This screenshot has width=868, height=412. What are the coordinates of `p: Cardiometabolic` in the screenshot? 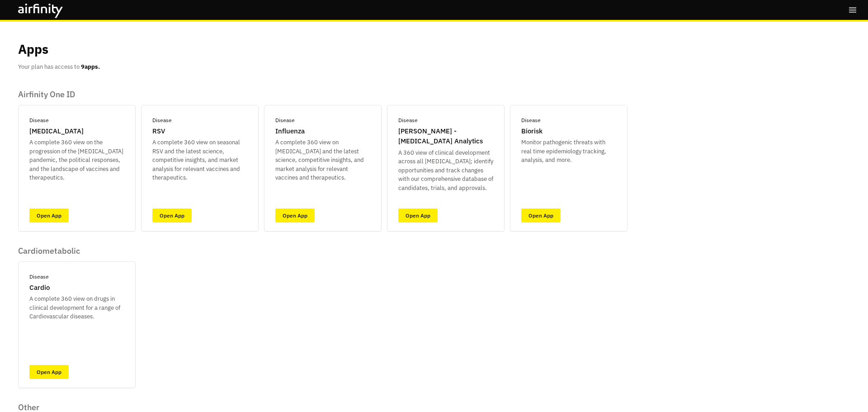 It's located at (77, 251).